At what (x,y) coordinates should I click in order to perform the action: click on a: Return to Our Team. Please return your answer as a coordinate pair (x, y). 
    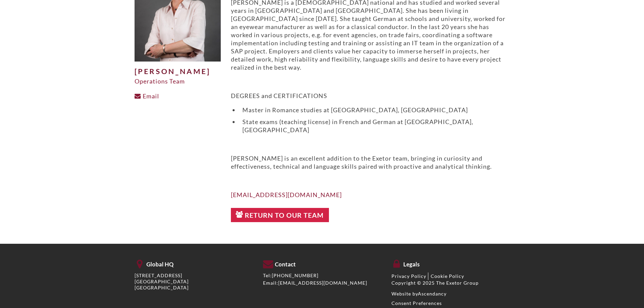
    Looking at the image, I should click on (280, 215).